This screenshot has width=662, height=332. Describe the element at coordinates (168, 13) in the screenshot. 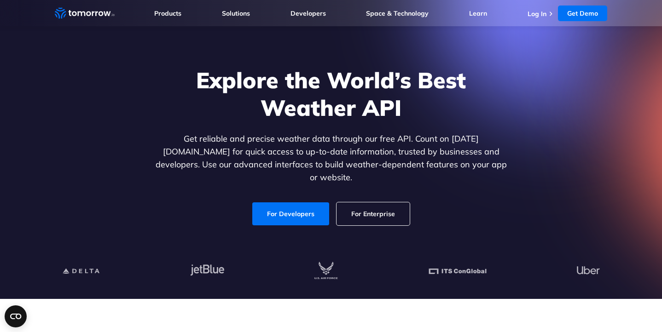

I see `a: Products` at that location.